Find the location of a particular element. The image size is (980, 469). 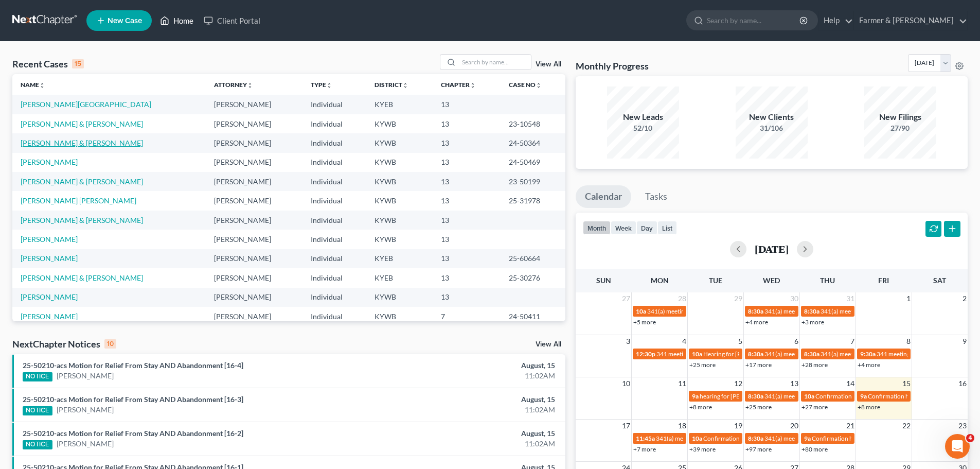

span: 9a is located at coordinates (863, 395).